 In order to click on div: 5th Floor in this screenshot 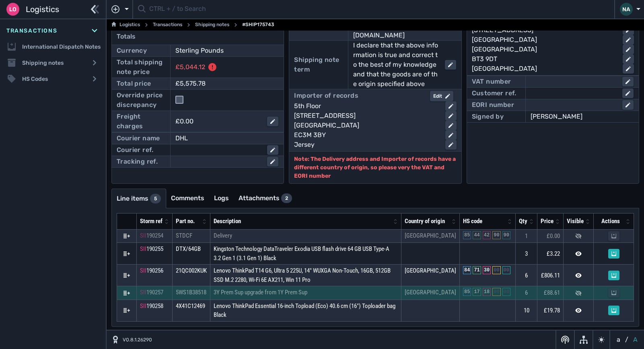, I will do `click(366, 106)`.